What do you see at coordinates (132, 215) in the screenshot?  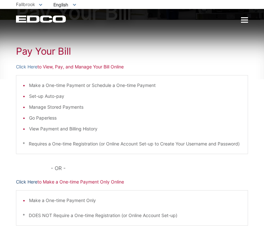 I see `p: * DOES NOT Require a One-time Registration (or Online Account Set-up)` at bounding box center [132, 215].